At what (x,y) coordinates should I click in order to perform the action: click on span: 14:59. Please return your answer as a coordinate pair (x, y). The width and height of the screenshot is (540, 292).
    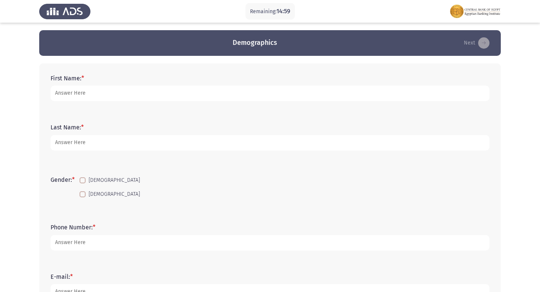
    Looking at the image, I should click on (283, 11).